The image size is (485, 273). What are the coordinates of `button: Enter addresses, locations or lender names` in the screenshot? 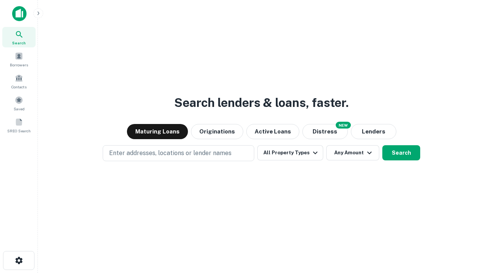 It's located at (178, 153).